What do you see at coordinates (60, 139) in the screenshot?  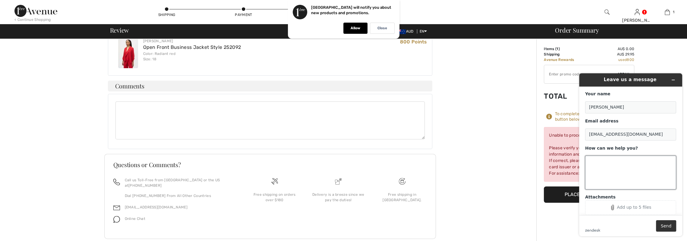 I see `div: Add up to 5 files` at bounding box center [60, 139].